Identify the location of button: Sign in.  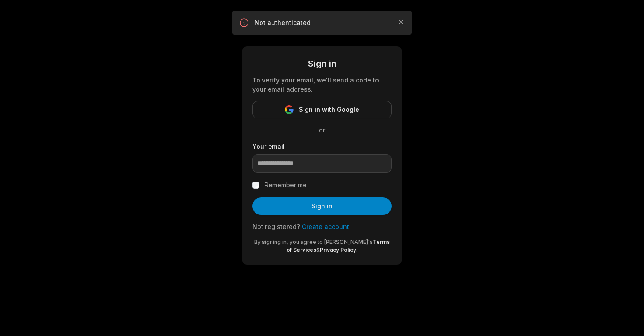
(322, 206).